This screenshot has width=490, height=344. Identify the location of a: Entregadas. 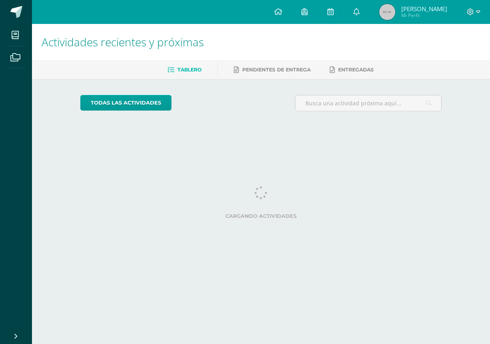
(351, 70).